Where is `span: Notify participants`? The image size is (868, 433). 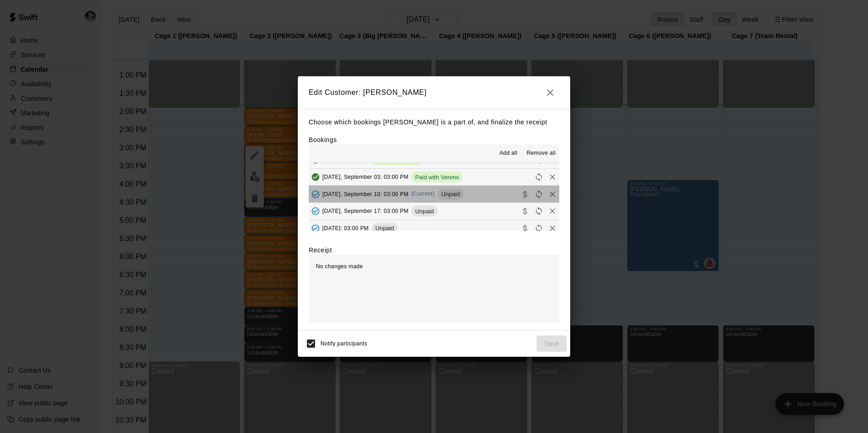 span: Notify participants is located at coordinates (344, 344).